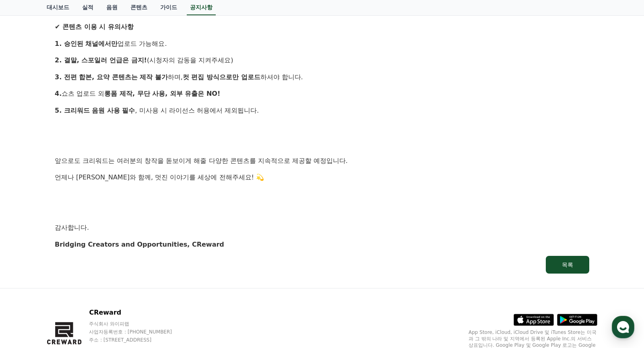 The image size is (644, 348). What do you see at coordinates (130, 271) in the screenshot?
I see `span: 설정` at bounding box center [130, 271].